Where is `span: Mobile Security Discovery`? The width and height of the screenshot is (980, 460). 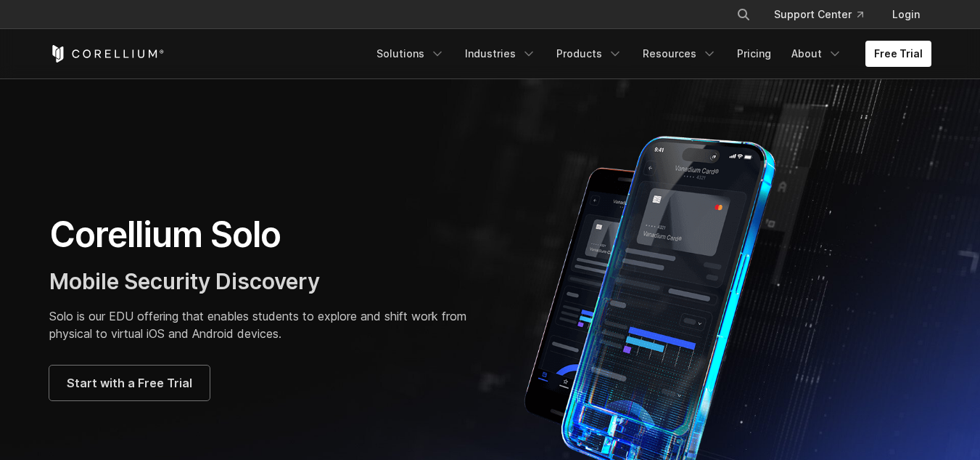
span: Mobile Security Discovery is located at coordinates (184, 281).